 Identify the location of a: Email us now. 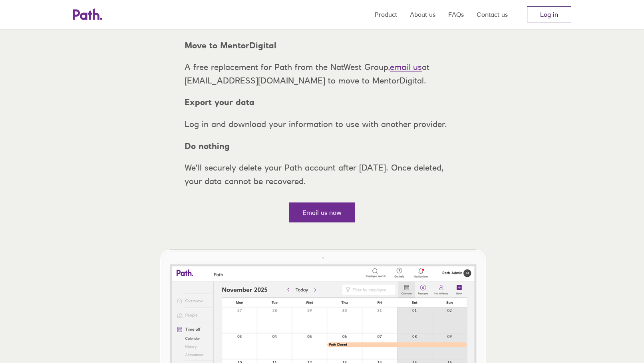
(322, 213).